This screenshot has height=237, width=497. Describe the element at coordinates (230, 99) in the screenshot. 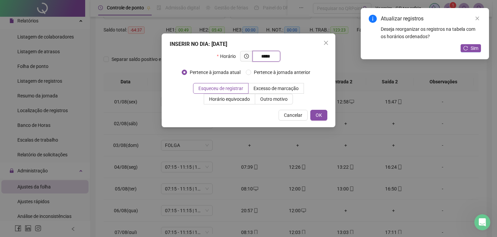

I see `span: Horário equivocado` at that location.